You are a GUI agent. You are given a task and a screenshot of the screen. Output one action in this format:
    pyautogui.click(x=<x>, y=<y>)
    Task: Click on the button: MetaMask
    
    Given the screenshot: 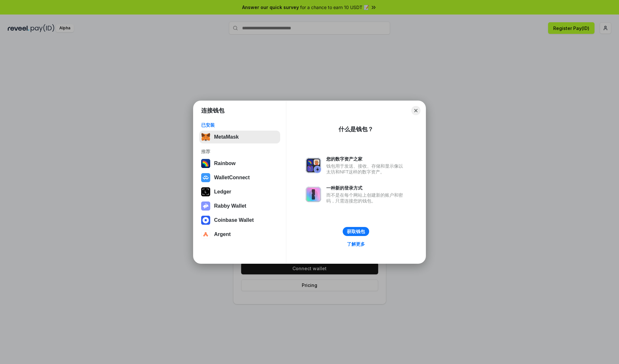 What is the action you would take?
    pyautogui.click(x=240, y=137)
    